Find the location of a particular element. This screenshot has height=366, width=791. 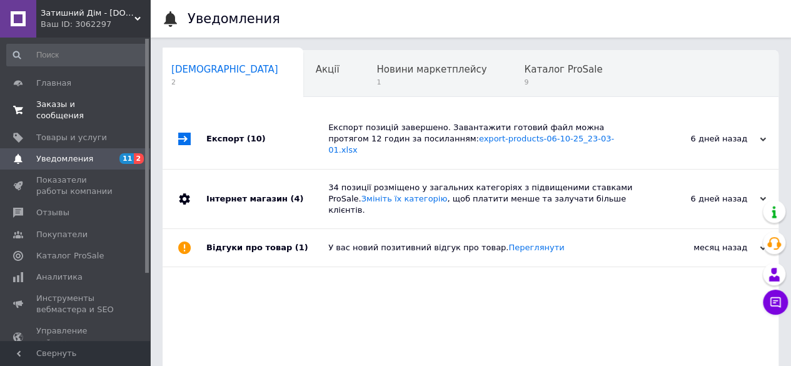

span: Инструменты вебмастера и SEO is located at coordinates (76, 304).